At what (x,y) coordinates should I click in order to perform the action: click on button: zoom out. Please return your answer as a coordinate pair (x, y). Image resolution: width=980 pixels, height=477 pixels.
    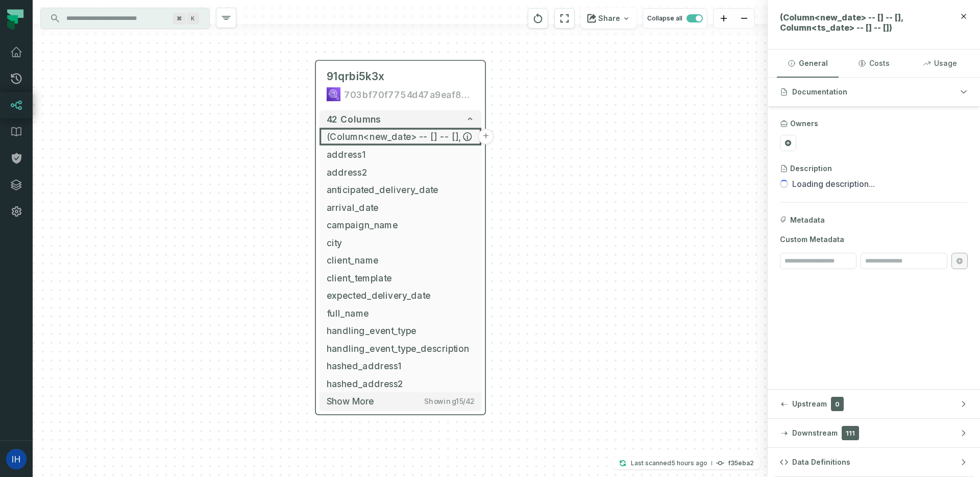
    Looking at the image, I should click on (745, 18).